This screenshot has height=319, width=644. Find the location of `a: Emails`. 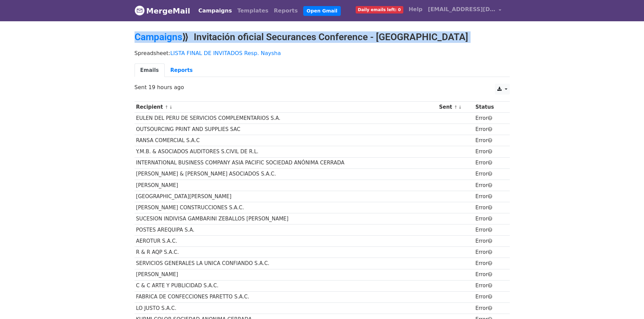

a: Emails is located at coordinates (150, 70).